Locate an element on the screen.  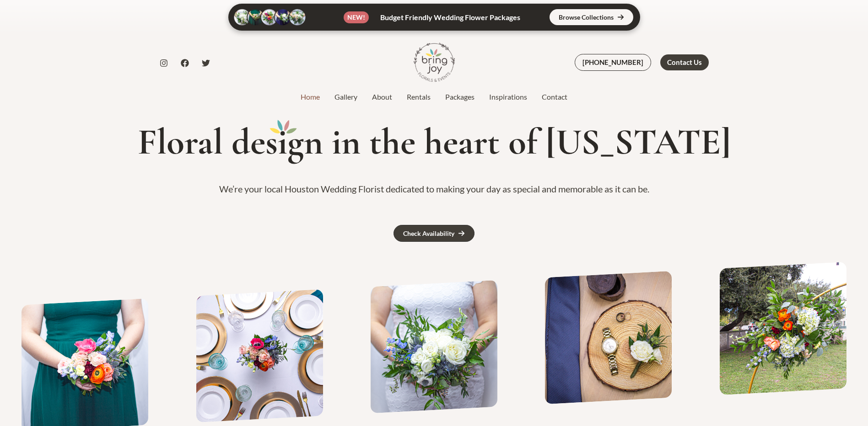
a: Instagram is located at coordinates (164, 63).